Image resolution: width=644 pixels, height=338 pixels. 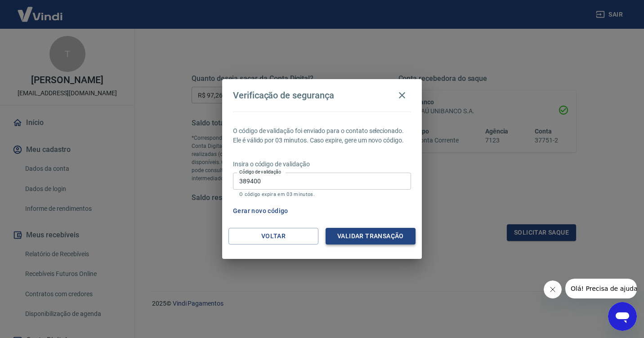 What do you see at coordinates (274, 236) in the screenshot?
I see `button: Voltar` at bounding box center [274, 236].